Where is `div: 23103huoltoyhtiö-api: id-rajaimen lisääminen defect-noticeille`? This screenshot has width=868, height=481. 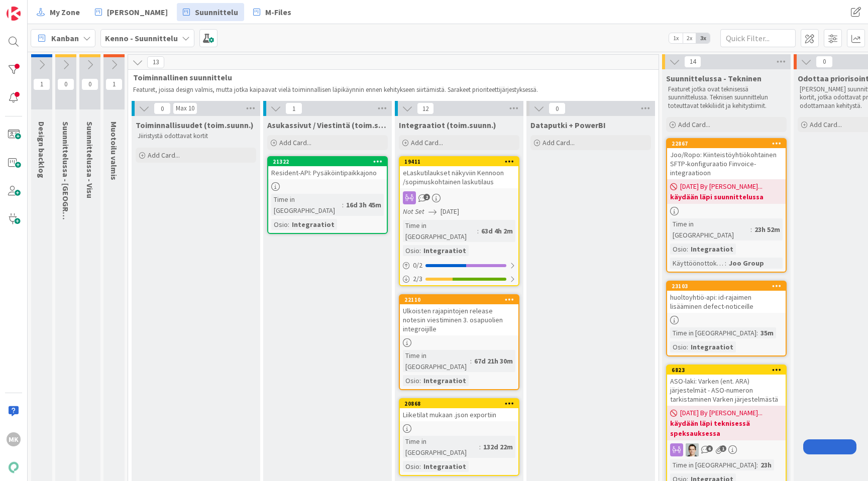 div: 23103huoltoyhtiö-api: id-rajaimen lisääminen defect-noticeille is located at coordinates (727, 297).